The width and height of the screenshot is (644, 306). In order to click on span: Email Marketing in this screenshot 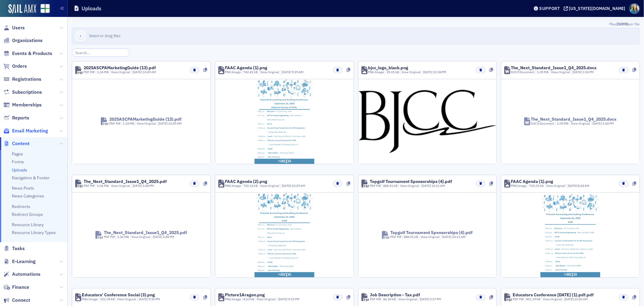, I will do `click(30, 131)`.